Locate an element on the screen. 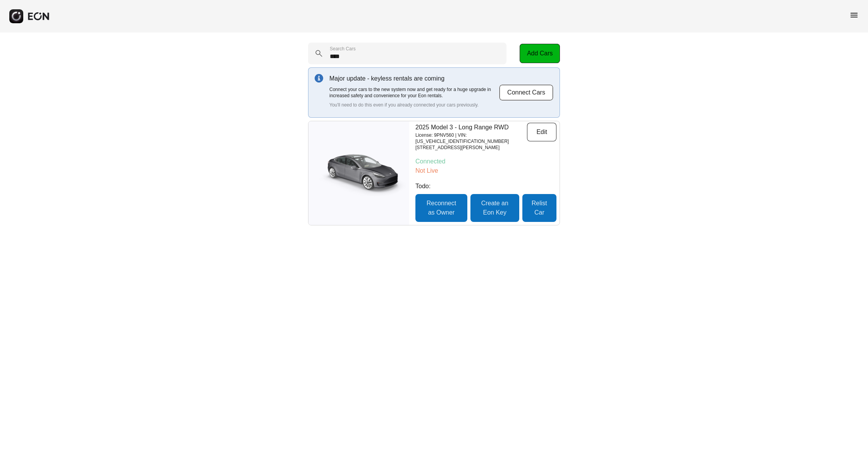 Image resolution: width=868 pixels, height=457 pixels. button: Connect Cars is located at coordinates (526, 93).